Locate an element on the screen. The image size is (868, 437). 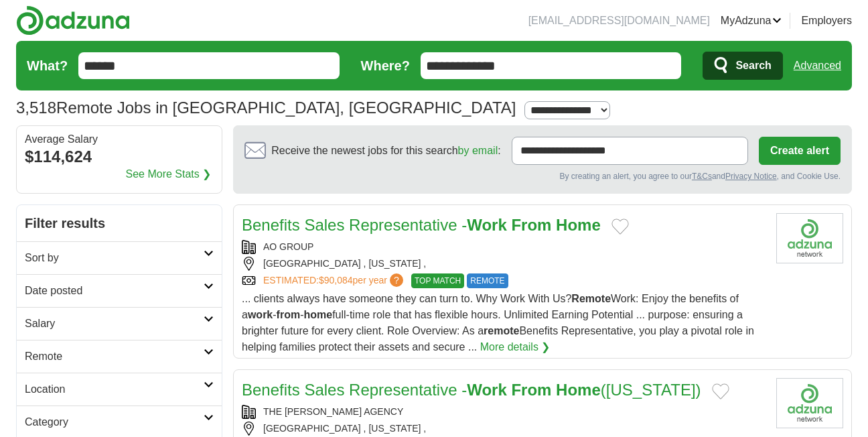
strong: from is located at coordinates (289, 314).